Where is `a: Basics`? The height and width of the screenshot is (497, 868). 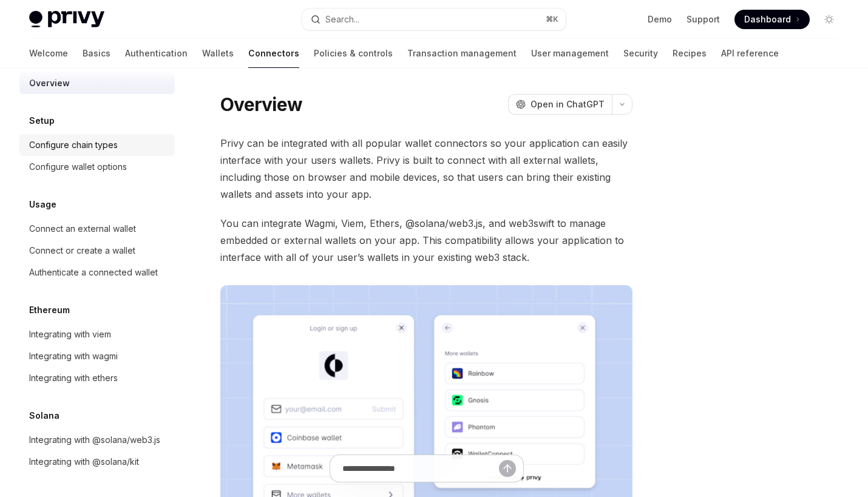
a: Basics is located at coordinates (97, 53).